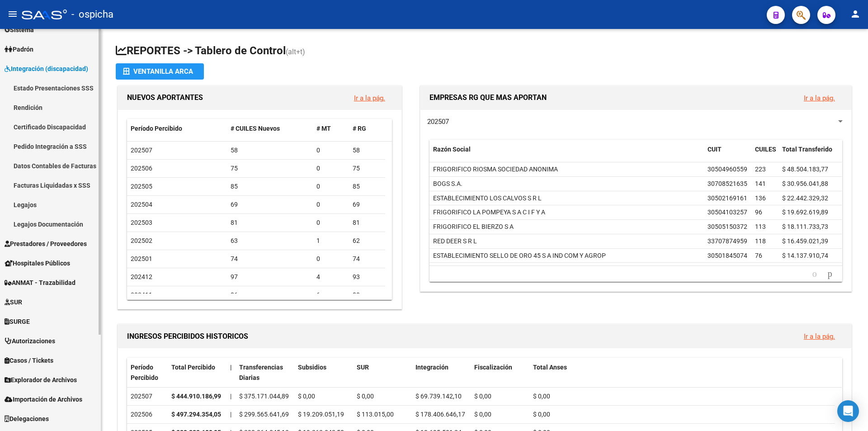 The width and height of the screenshot is (868, 431). I want to click on span: (alt+t), so click(295, 52).